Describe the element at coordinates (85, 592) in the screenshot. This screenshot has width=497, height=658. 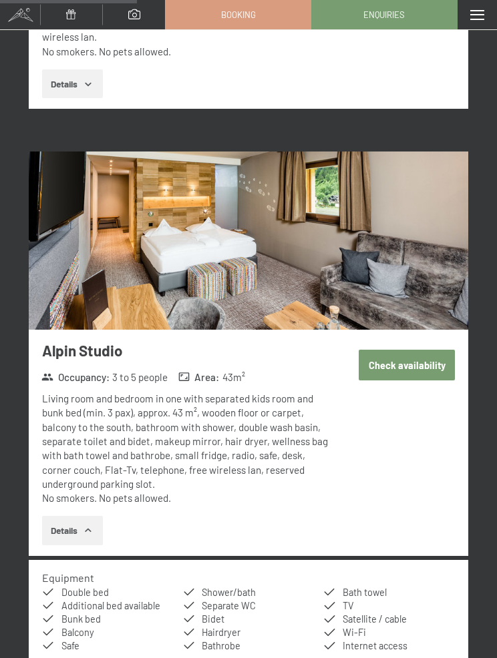
I see `span: Double bed` at that location.